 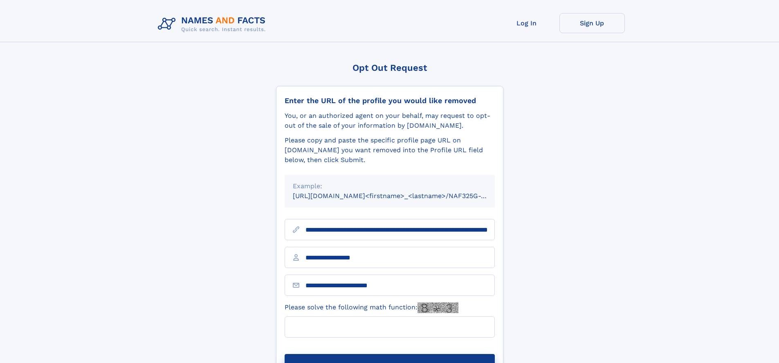 What do you see at coordinates (213, 24) in the screenshot?
I see `img: Logo Names and Facts` at bounding box center [213, 24].